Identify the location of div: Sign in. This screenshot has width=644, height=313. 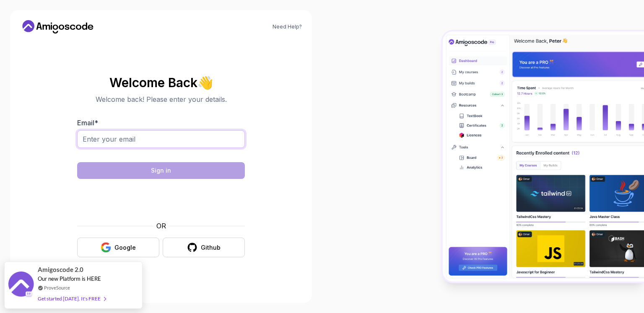
(161, 171).